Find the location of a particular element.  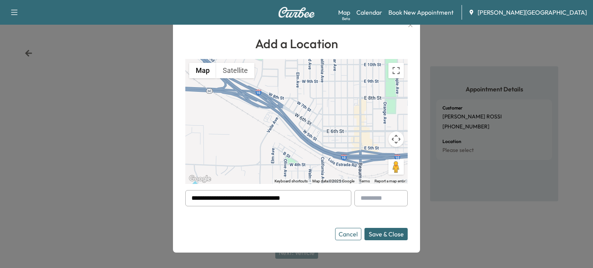

button: Save & Close is located at coordinates (386, 234).